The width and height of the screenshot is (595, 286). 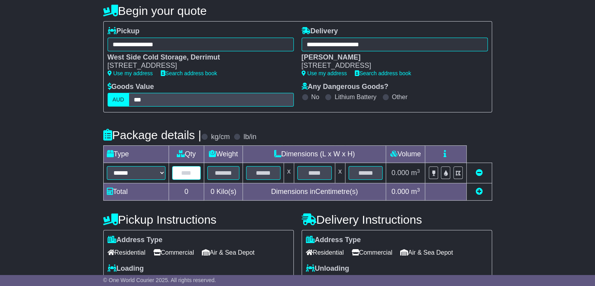 I want to click on td: Volume, so click(x=406, y=154).